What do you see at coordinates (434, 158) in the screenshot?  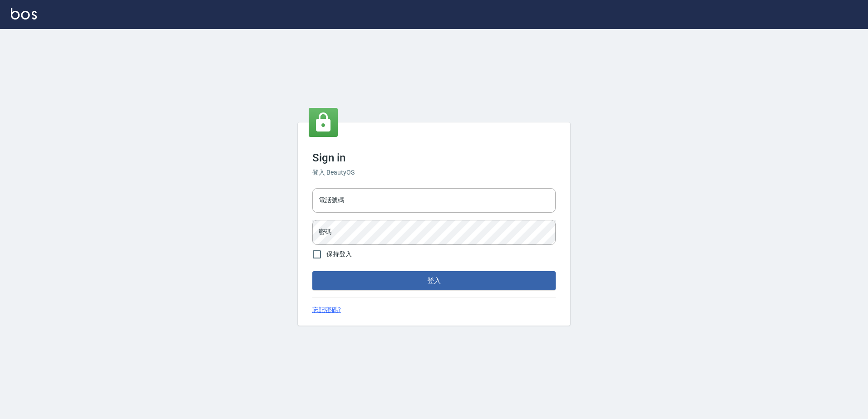 I see `h3: Sign in` at bounding box center [434, 158].